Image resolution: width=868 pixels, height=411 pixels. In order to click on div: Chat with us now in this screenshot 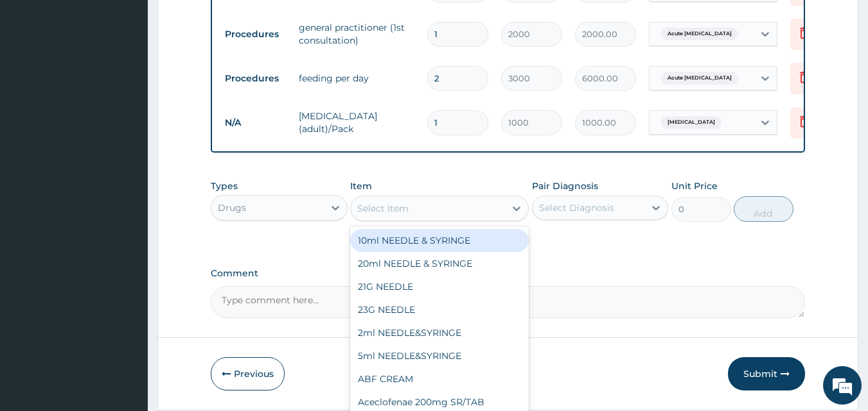, I will do `click(141, 80)`.